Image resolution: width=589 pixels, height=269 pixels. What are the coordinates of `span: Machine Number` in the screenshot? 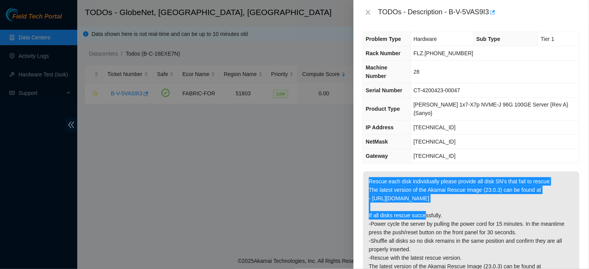 It's located at (376, 72).